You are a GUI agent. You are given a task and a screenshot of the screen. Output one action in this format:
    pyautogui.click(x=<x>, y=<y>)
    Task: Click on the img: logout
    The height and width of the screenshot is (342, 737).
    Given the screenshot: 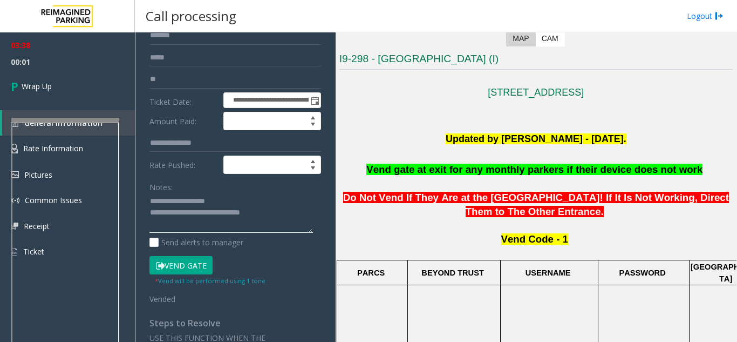 What is the action you would take?
    pyautogui.click(x=719, y=16)
    